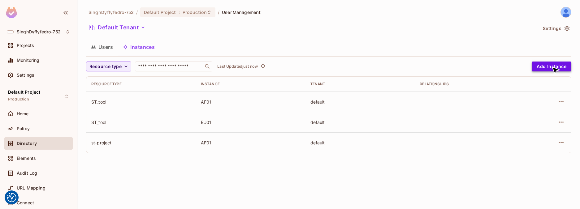 The width and height of the screenshot is (580, 209). I want to click on button: Settings, so click(556, 28).